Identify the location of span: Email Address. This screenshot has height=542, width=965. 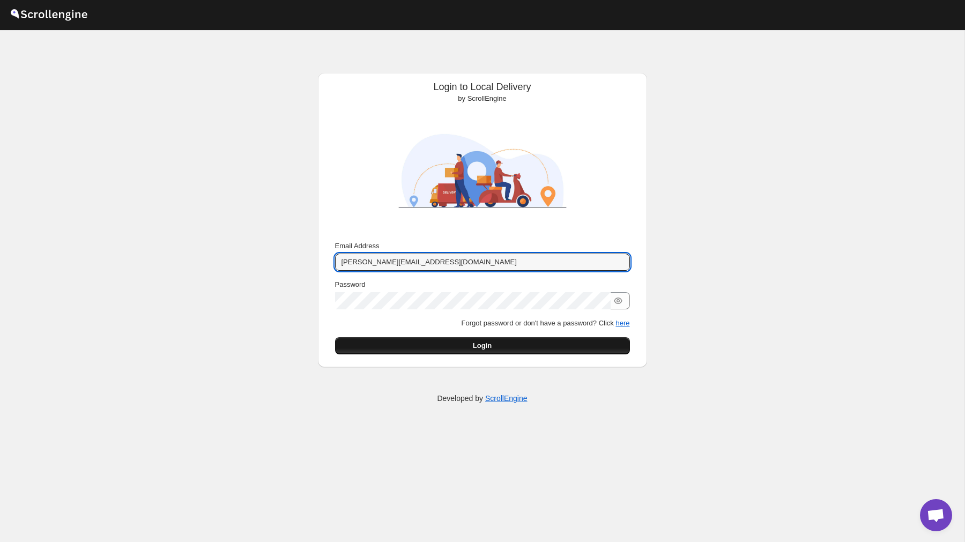
(357, 246).